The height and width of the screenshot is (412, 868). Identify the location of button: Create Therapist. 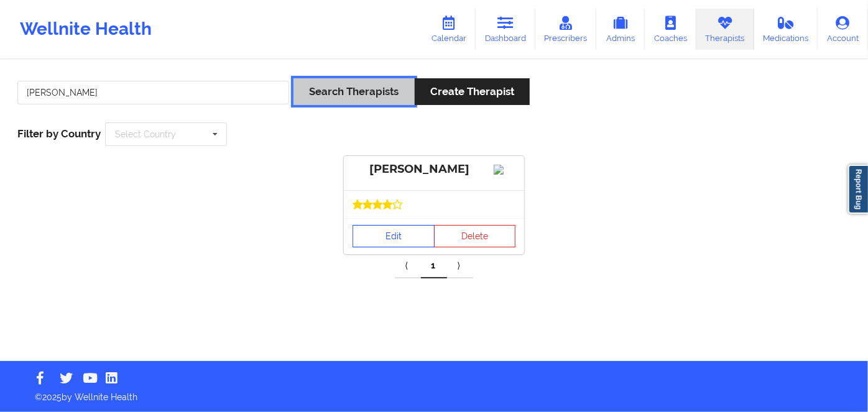
(472, 91).